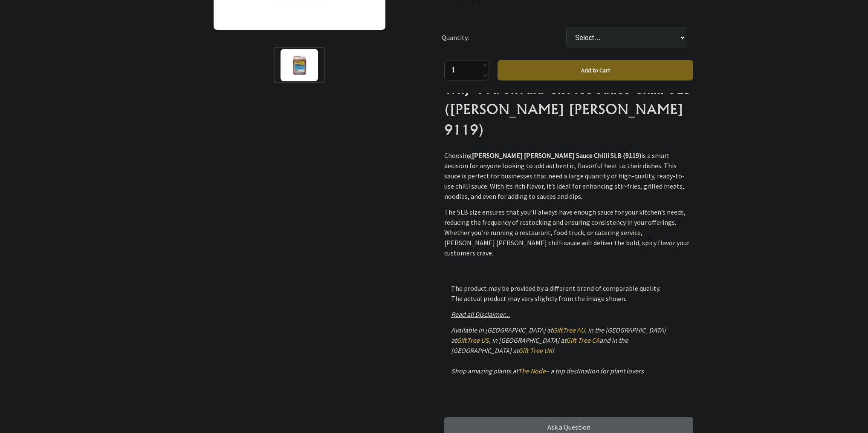  Describe the element at coordinates (595, 71) in the screenshot. I see `button: Add to Cart` at that location.